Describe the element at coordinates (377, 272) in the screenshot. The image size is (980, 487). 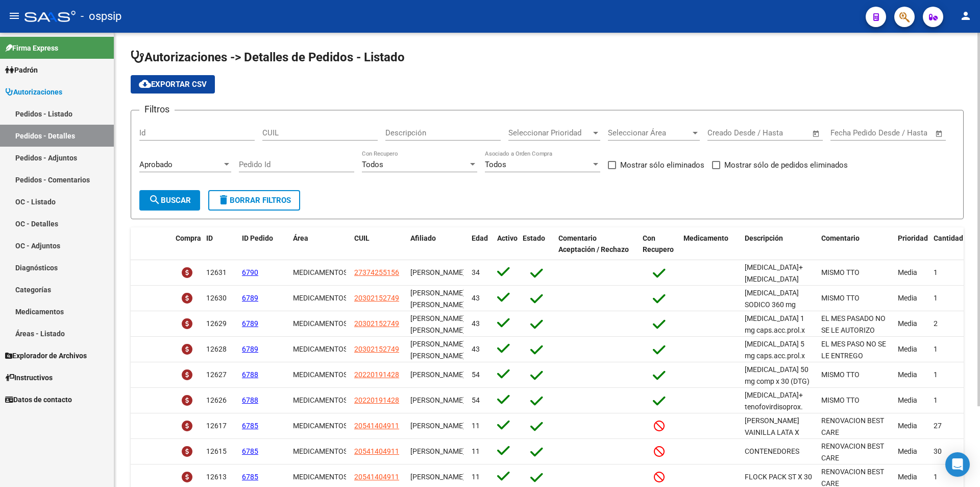
I see `span: 27374255156` at that location.